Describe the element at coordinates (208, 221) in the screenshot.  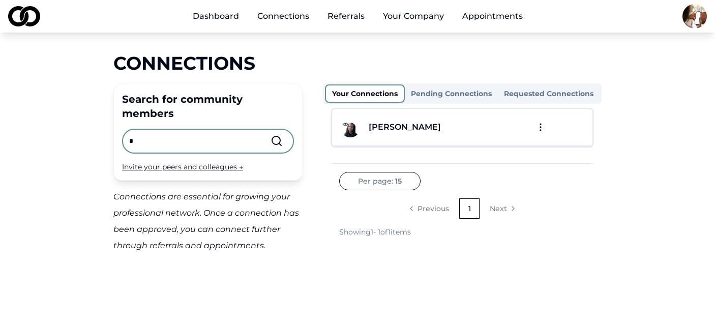
I see `div: Connections are essential for growing your professional network. Once a connection has been appro...` at that location.